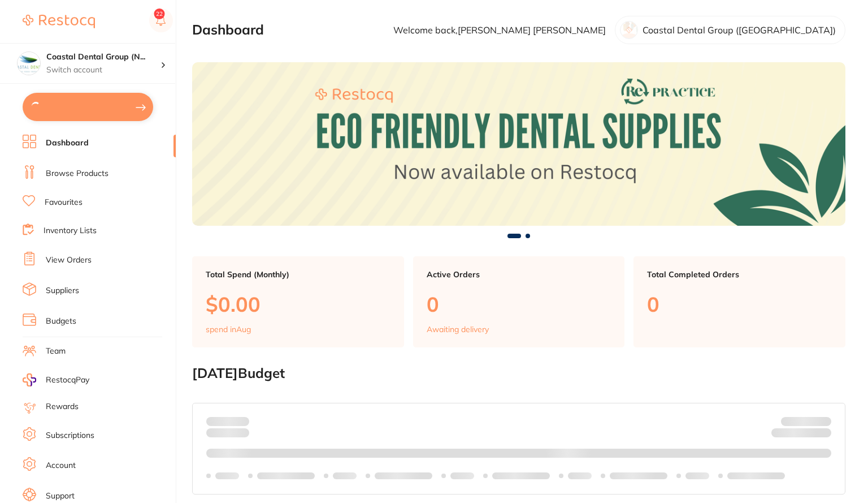  I want to click on a: Active Orders0Awaiting delivery, so click(519, 302).